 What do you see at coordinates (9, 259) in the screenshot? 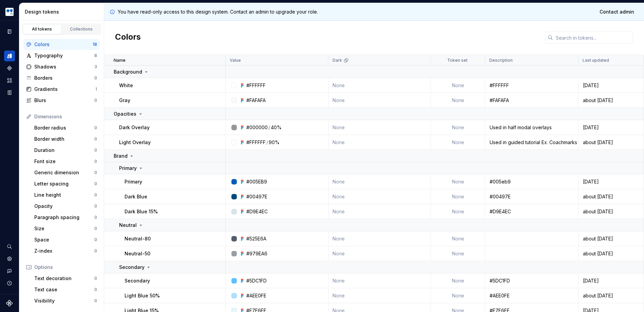
I see `a: Settings` at bounding box center [9, 259].